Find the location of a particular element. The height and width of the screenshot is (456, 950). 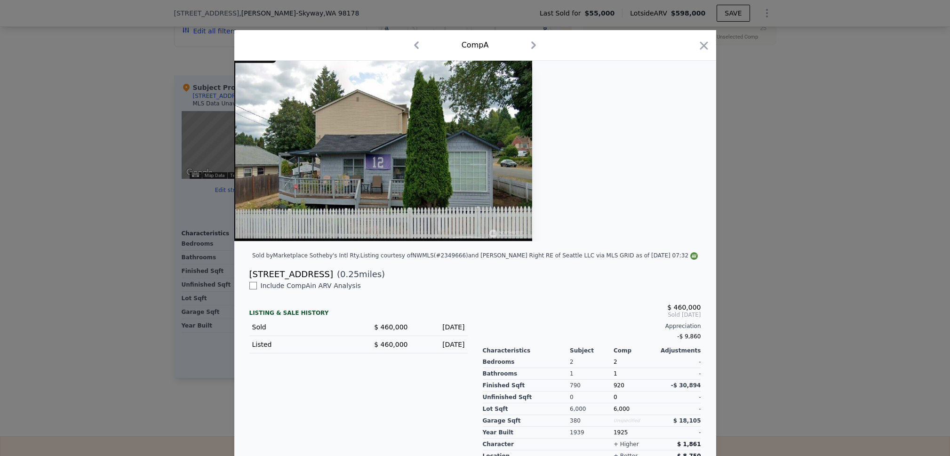

div: Sold is located at coordinates (302, 327).